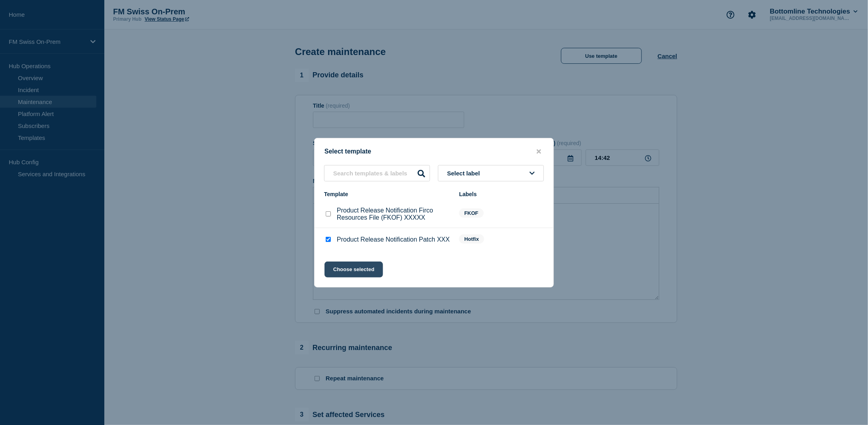 The width and height of the screenshot is (868, 425). Describe the element at coordinates (353, 269) in the screenshot. I see `button: Choose selected` at that location.